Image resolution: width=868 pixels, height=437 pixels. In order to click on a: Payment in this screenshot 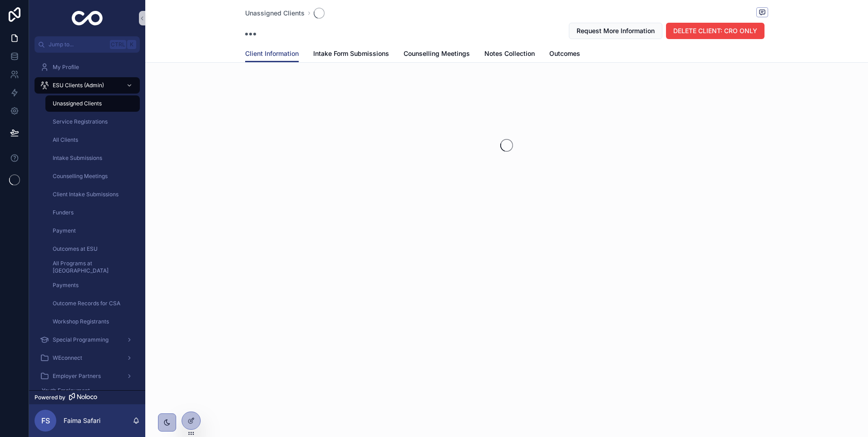, I will do `click(93, 231)`.